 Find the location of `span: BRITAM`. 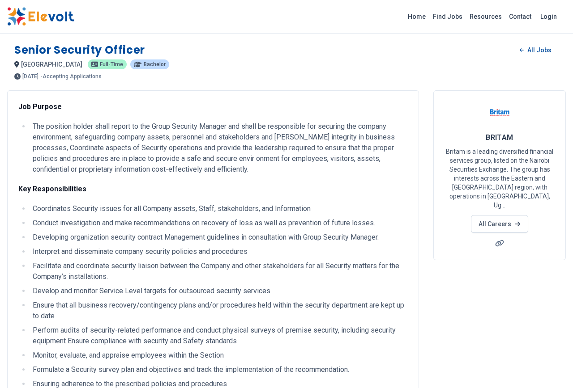

span: BRITAM is located at coordinates (499, 137).